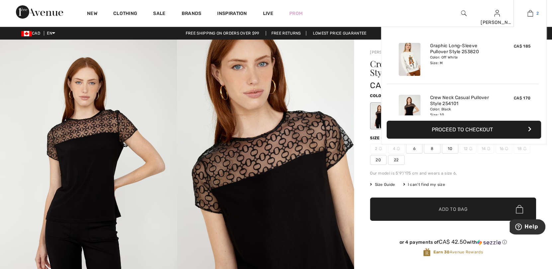 This screenshot has width=552, height=269. I want to click on span: 12, so click(468, 148).